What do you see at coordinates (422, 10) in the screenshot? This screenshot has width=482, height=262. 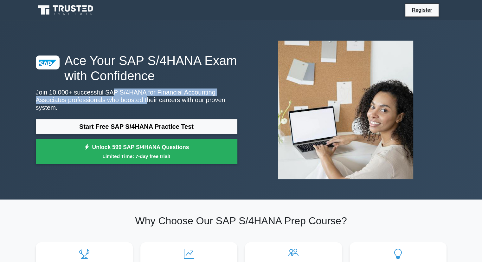 I see `a: Register` at bounding box center [422, 10].